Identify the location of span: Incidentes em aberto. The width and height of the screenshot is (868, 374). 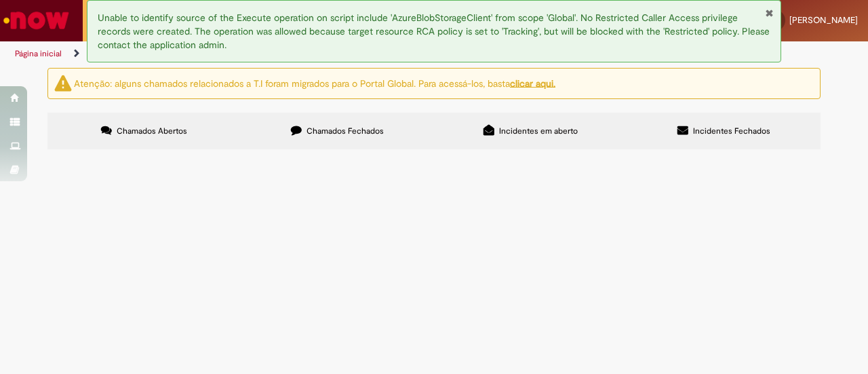
(538, 131).